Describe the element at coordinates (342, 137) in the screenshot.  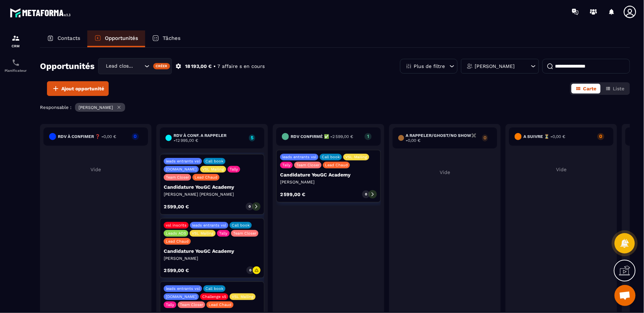
I see `span: 2 599,00 €` at that location.